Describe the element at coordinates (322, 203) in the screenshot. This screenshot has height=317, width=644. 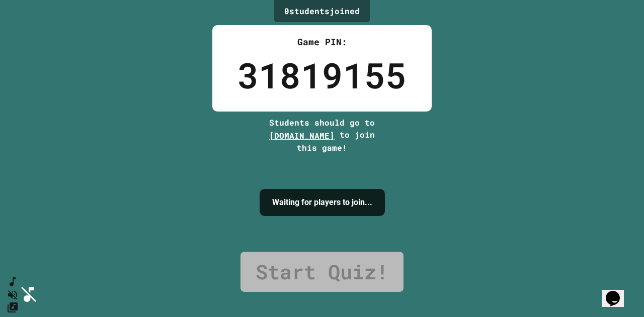
I see `h4: Waiting for players to join...` at that location.